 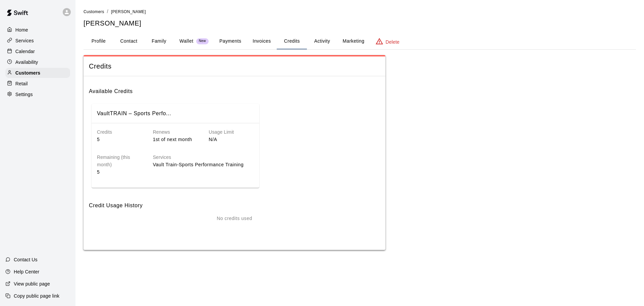 I want to click on button: Profile, so click(x=99, y=41).